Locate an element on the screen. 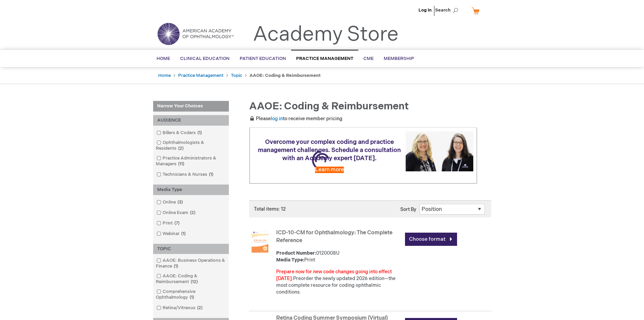  span: Overcome your complex coding and practice management challenges. Schedule a consultation with an ... is located at coordinates (329, 150).